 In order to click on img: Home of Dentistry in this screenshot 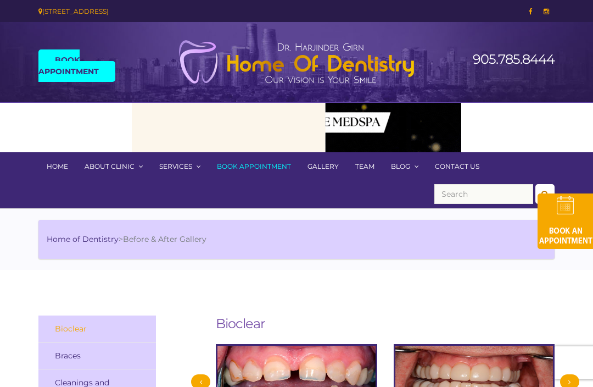, I will do `click(297, 62)`.